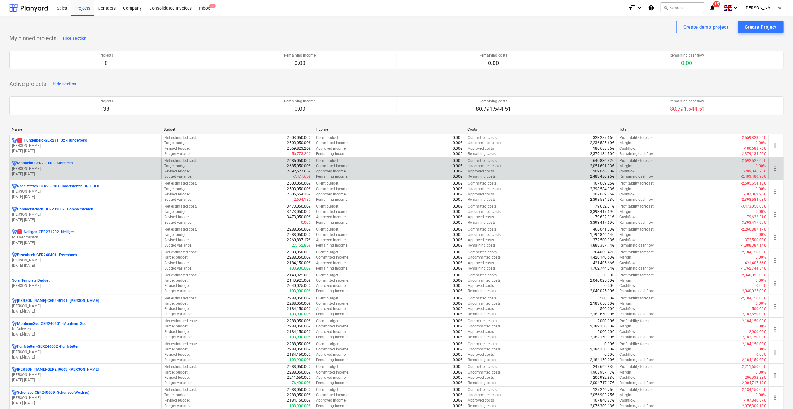  I want to click on p: 764,009.47€, so click(603, 252).